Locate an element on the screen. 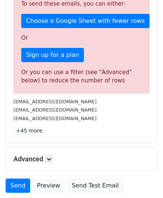 Image resolution: width=163 pixels, height=198 pixels. a: Send is located at coordinates (18, 185).